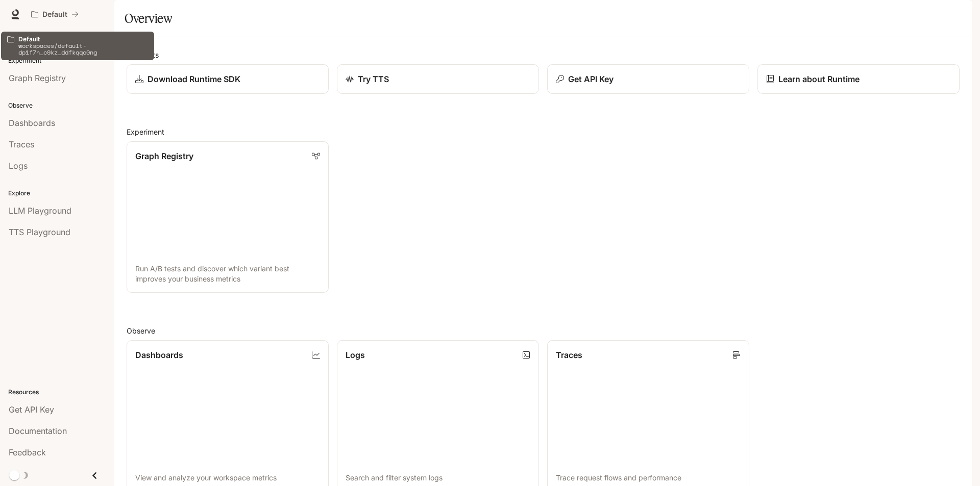 Image resolution: width=980 pixels, height=486 pixels. I want to click on p: Search and filter system logs, so click(438, 478).